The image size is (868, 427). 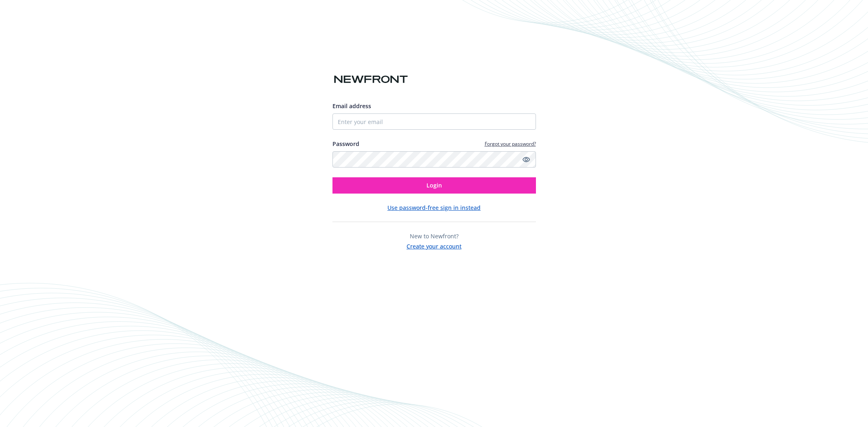 I want to click on a: Show password, so click(x=526, y=160).